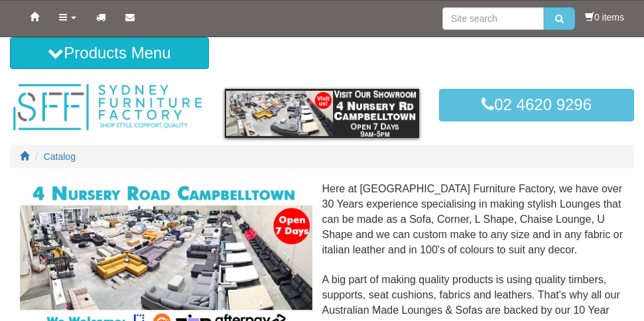 The image size is (644, 321). I want to click on input: Site search, so click(493, 18).